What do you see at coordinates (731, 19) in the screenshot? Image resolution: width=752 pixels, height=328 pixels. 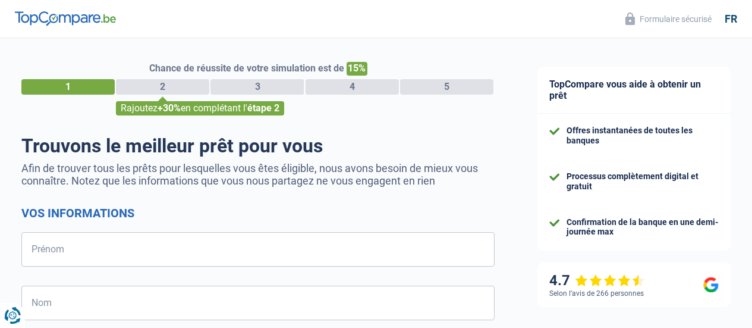 I see `div: fr` at bounding box center [731, 19].